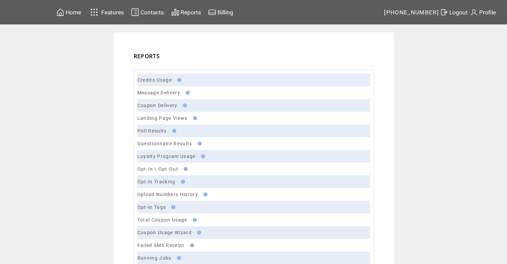  Describe the element at coordinates (167, 195) in the screenshot. I see `a: Upload Numbers History` at that location.